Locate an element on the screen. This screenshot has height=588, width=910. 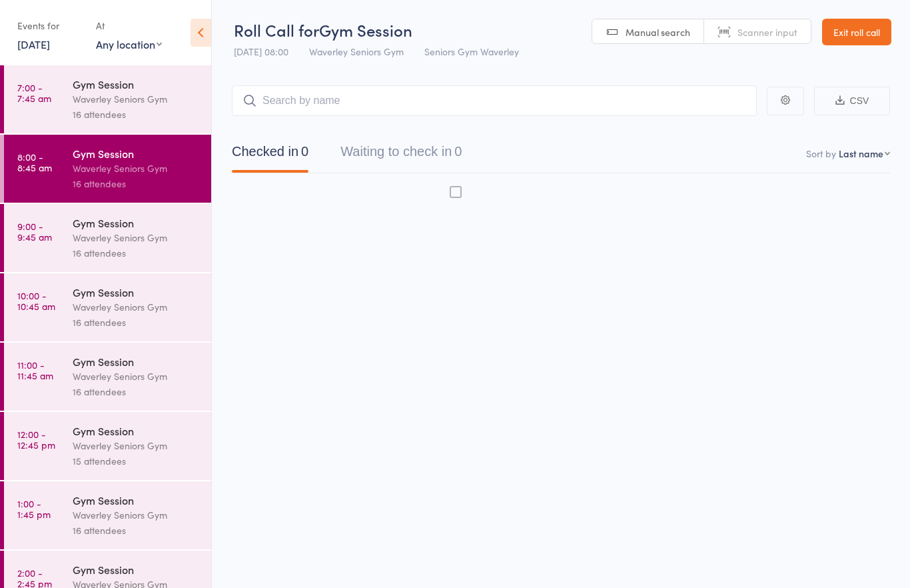
time: 11:00 - 11:45 am is located at coordinates (35, 370).